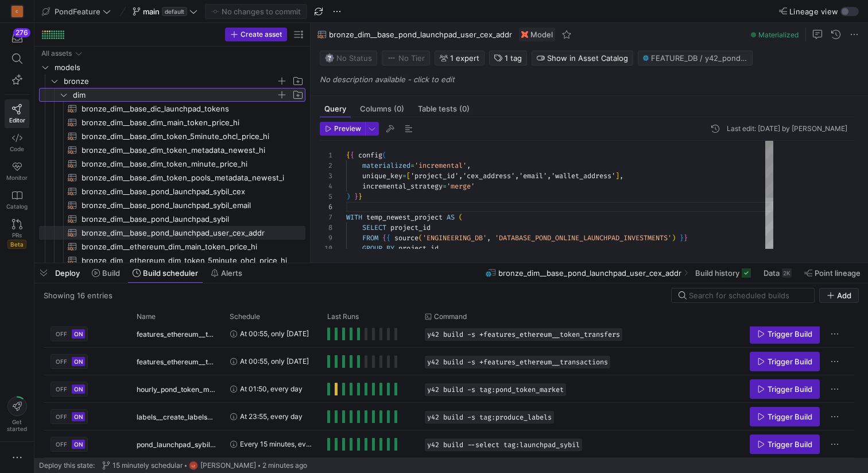  What do you see at coordinates (17, 244) in the screenshot?
I see `span: Beta` at bounding box center [17, 244].